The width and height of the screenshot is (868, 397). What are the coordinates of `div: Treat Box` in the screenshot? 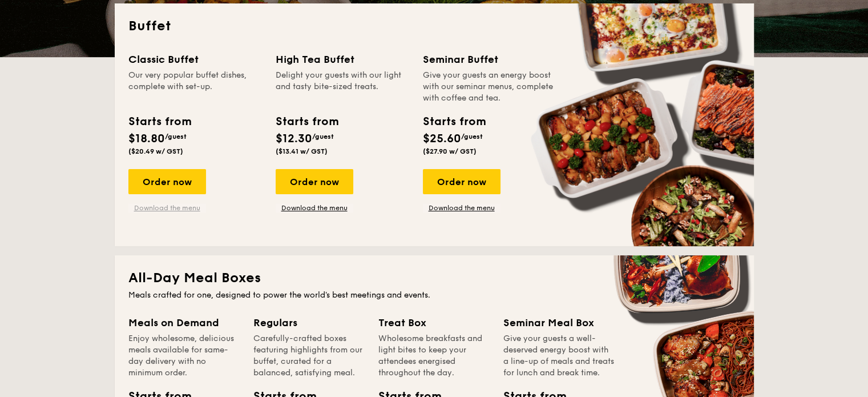 It's located at (434, 323).